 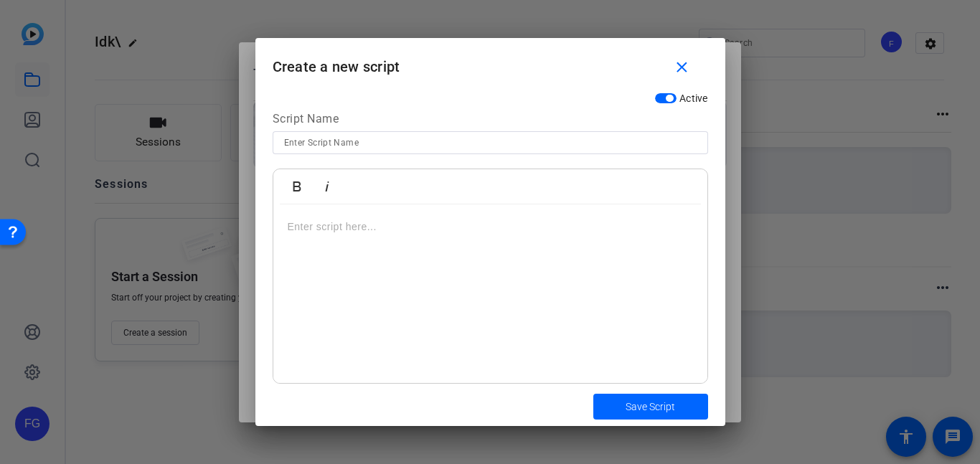 I want to click on h1: Create a new script, so click(x=490, y=61).